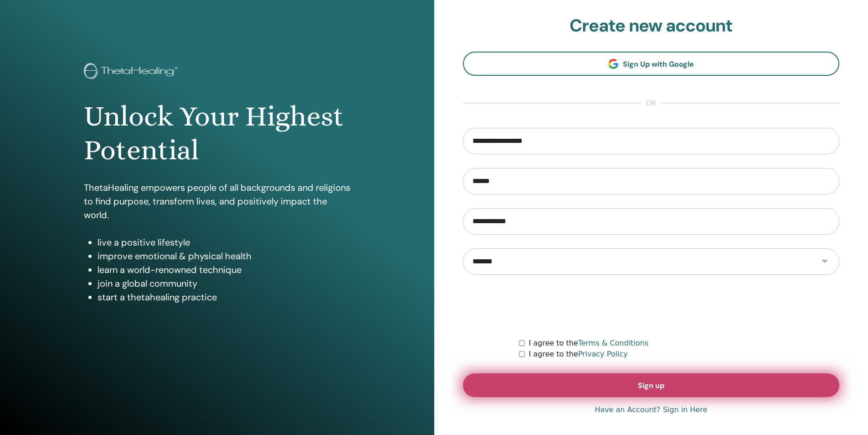 The image size is (868, 435). Describe the element at coordinates (651, 64) in the screenshot. I see `a: Sign Up with Google` at that location.